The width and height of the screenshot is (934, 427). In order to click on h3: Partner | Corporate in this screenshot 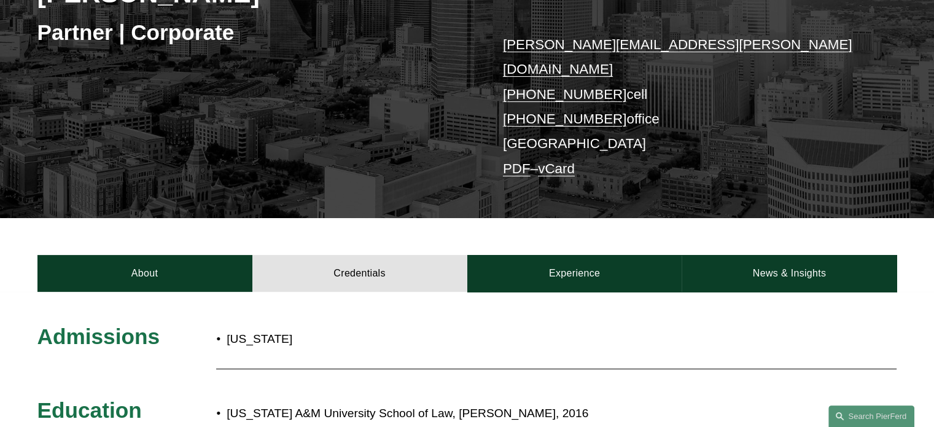, I will do `click(252, 33)`.